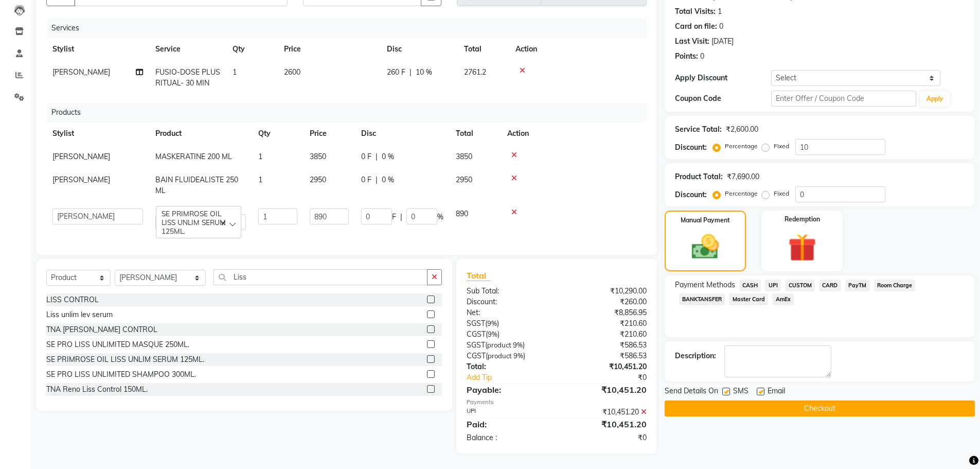  Describe the element at coordinates (475, 72) in the screenshot. I see `span: 2761.2` at that location.